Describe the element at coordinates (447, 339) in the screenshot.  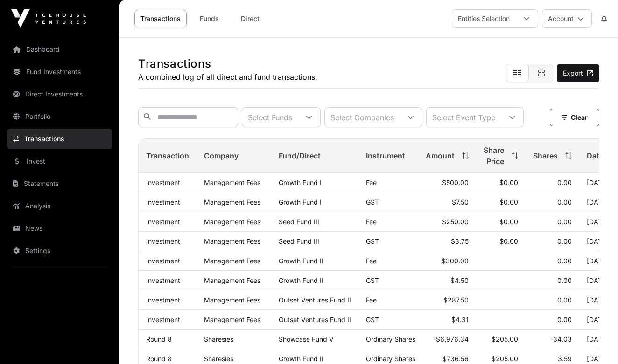
I see `td: -$6,976.34` at that location.